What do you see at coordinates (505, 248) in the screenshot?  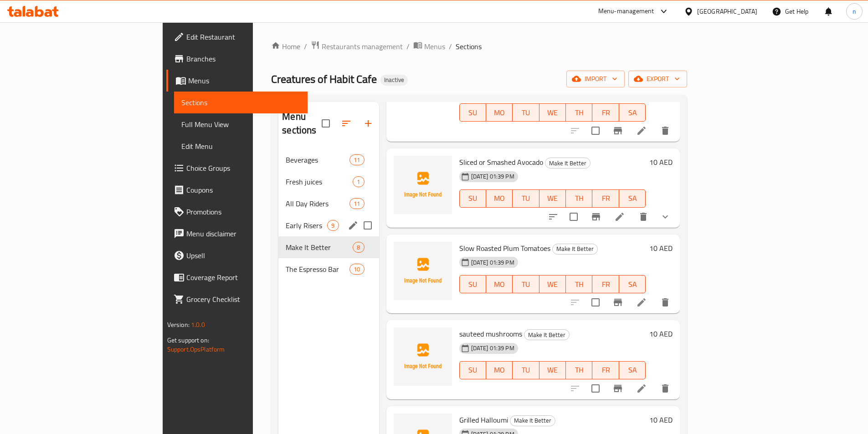 I see `span: Slow Roasted Plum Tomatoes` at bounding box center [505, 248].